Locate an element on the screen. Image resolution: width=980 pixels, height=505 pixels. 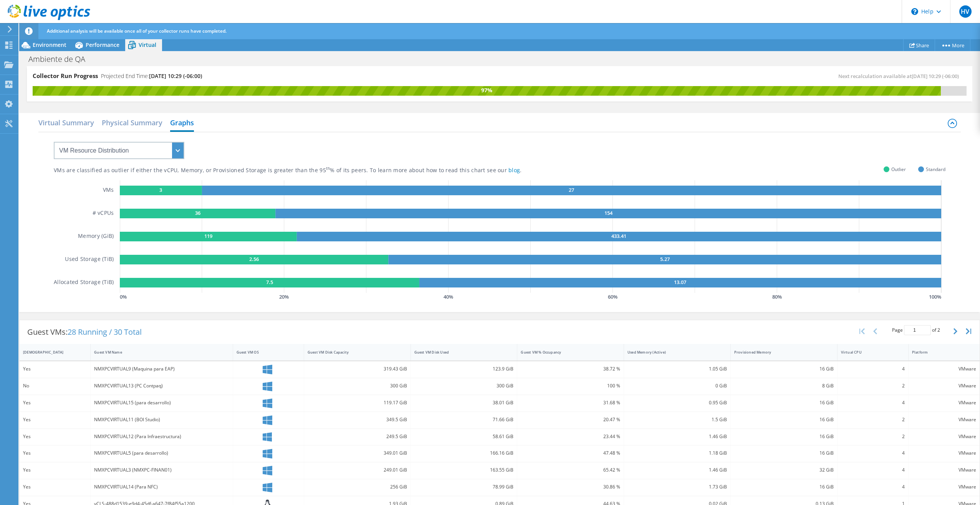
span: Outlier is located at coordinates (899, 169).